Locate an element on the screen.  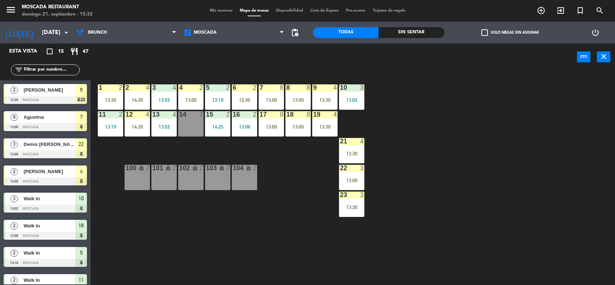
div: 14 is located at coordinates (179, 114).